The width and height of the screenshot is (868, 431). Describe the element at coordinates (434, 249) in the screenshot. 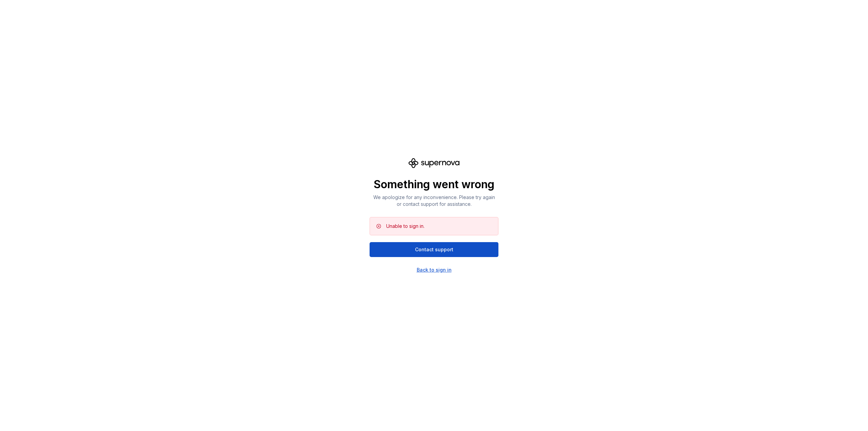

I see `button: Contact support` at that location.